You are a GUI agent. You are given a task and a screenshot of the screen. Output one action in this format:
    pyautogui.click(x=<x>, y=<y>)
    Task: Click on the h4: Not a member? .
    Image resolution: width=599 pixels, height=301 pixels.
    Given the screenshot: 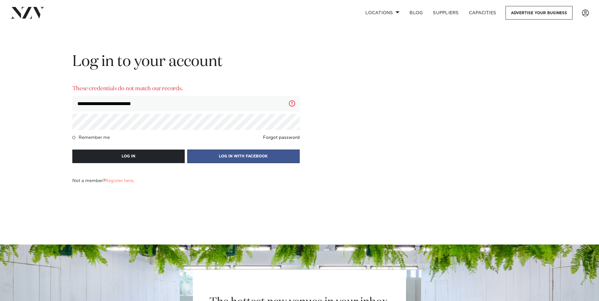 What is the action you would take?
    pyautogui.click(x=103, y=181)
    